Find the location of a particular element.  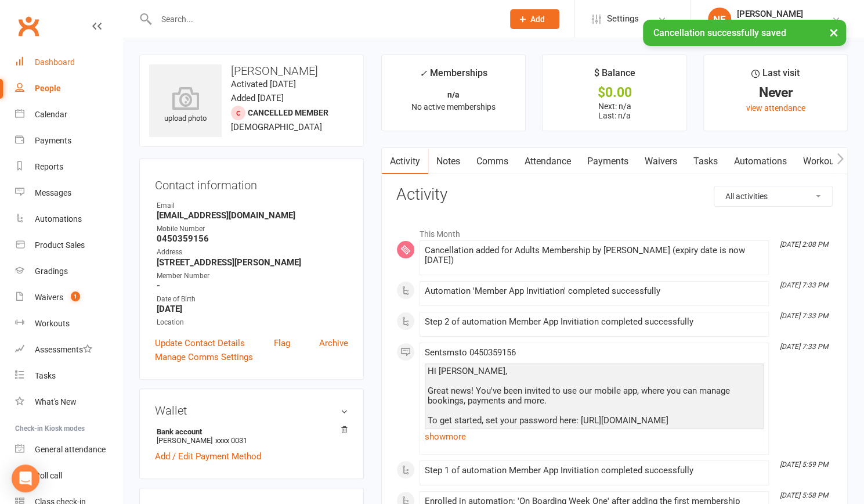

input: Search... is located at coordinates (324, 19).